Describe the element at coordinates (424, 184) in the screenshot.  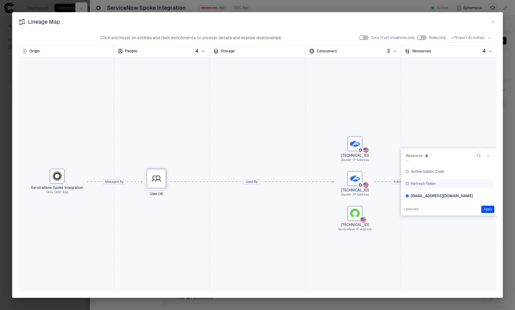
I see `span: Refresh Token` at that location.